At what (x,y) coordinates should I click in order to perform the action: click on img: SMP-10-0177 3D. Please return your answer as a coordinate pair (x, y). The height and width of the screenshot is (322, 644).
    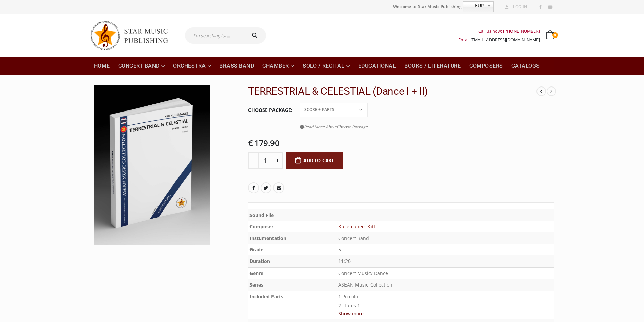
    Looking at the image, I should click on (152, 165).